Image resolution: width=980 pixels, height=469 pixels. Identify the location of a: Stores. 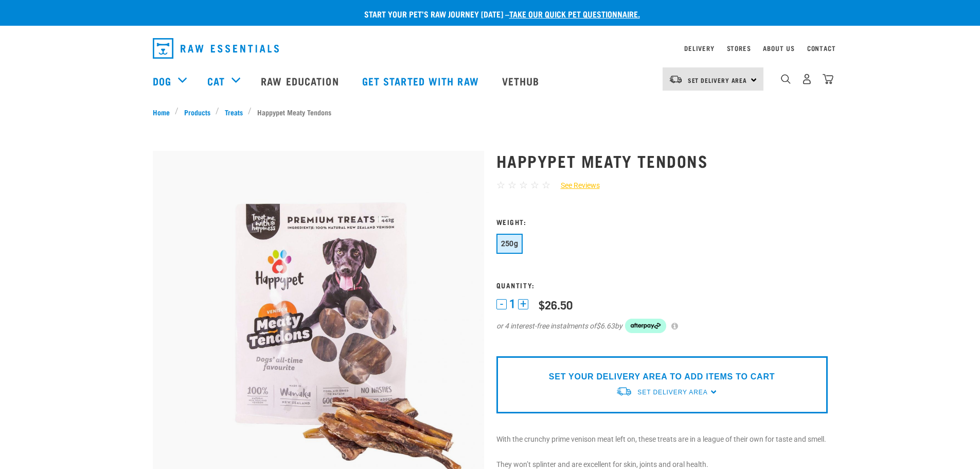
(739, 48).